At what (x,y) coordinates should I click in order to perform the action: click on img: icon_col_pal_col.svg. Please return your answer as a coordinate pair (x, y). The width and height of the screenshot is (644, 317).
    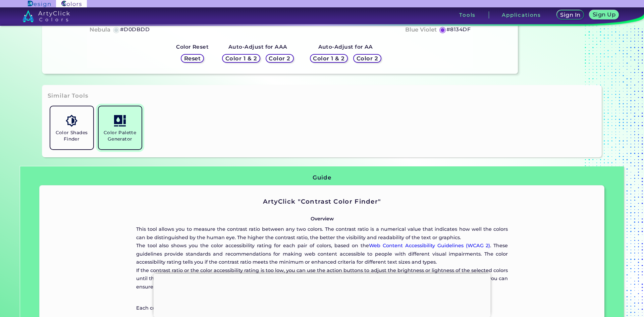
    Looking at the image, I should click on (120, 120).